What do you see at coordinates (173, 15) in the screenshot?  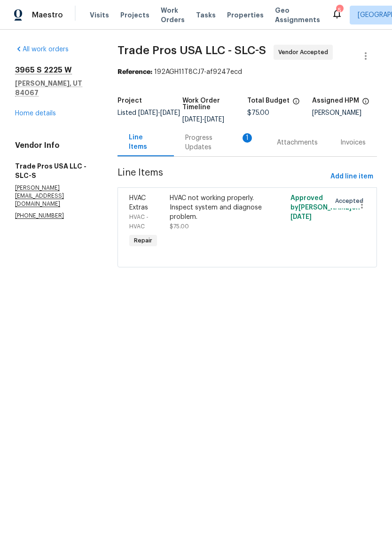 I see `span: Work Orders` at bounding box center [173, 15].